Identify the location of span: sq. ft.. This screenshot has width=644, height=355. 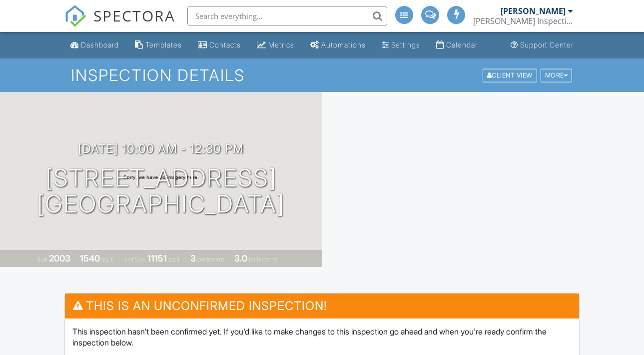
(108, 259).